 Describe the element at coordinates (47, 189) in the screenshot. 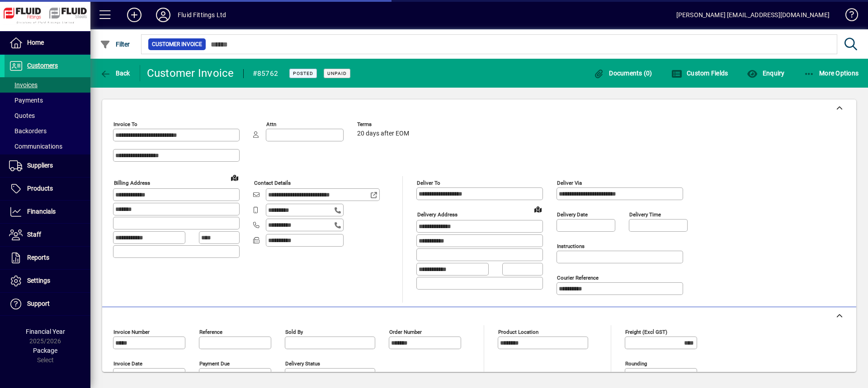

I see `a: Products` at that location.